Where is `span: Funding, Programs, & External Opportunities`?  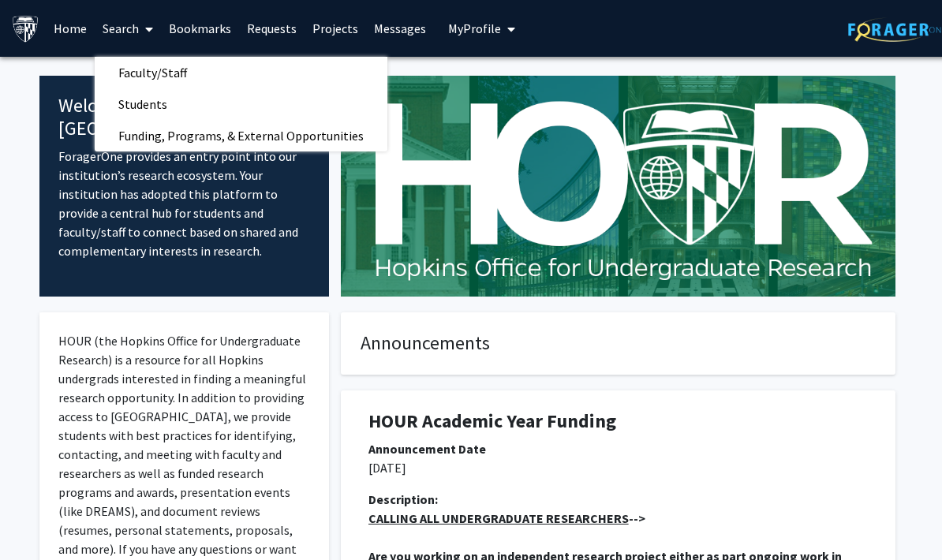 span: Funding, Programs, & External Opportunities is located at coordinates (241, 136).